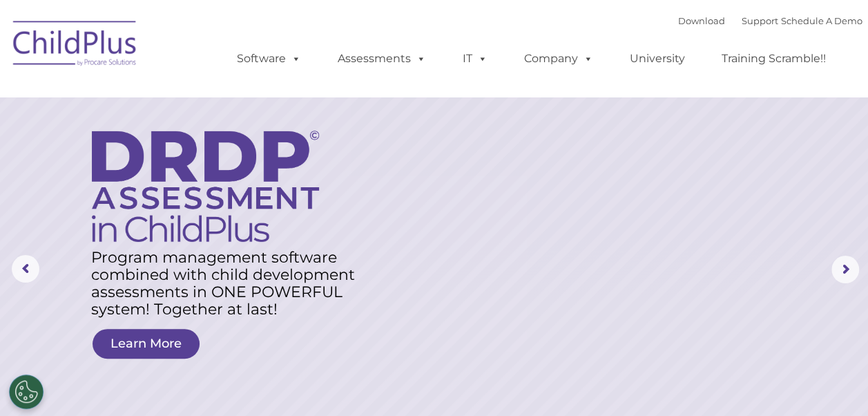 This screenshot has width=868, height=416. What do you see at coordinates (382, 59) in the screenshot?
I see `a: Assessments` at bounding box center [382, 59].